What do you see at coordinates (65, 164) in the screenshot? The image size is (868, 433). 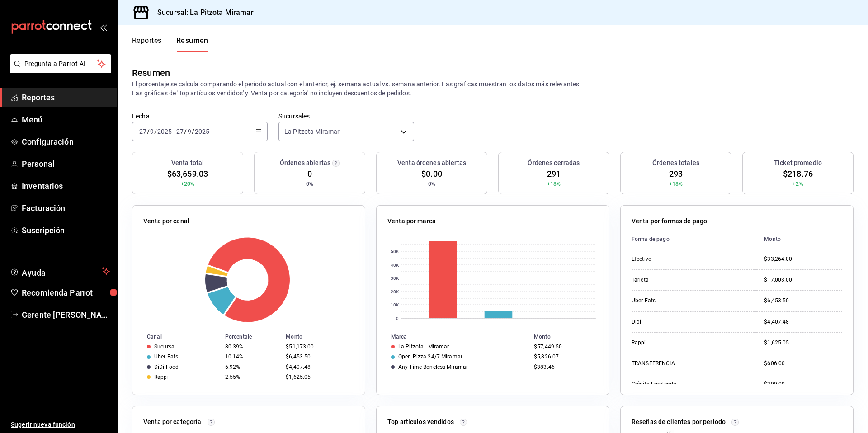 I see `span: Personal` at bounding box center [65, 164].